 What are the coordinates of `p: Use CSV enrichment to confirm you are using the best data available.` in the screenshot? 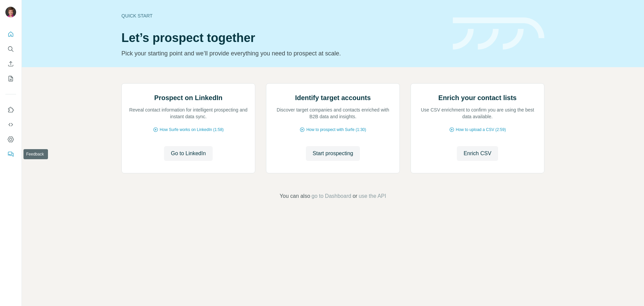 It's located at (477, 113).